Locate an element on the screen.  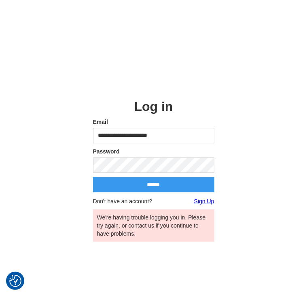
span: Don't have an account? is located at coordinates (123, 201).